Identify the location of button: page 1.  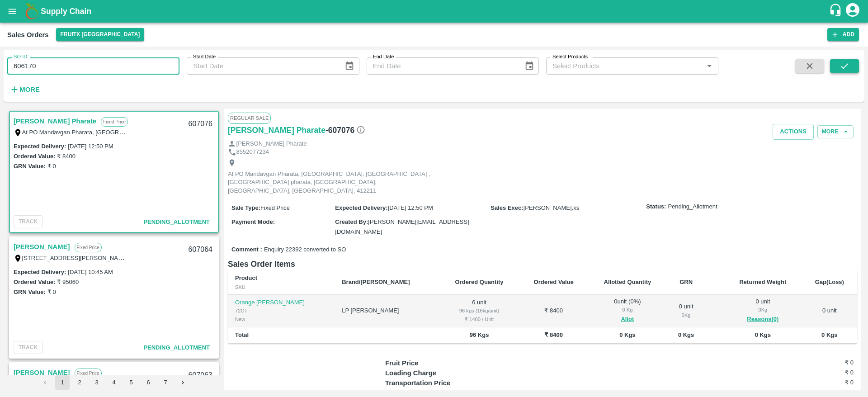
(63, 383).